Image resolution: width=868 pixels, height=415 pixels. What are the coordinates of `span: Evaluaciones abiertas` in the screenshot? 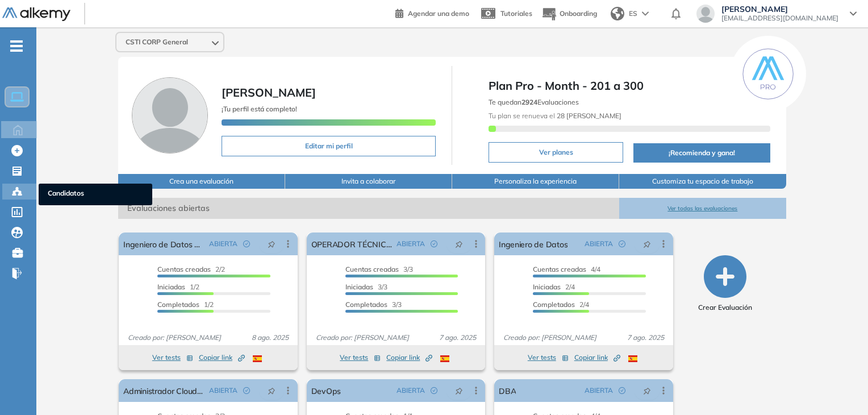 It's located at (369, 208).